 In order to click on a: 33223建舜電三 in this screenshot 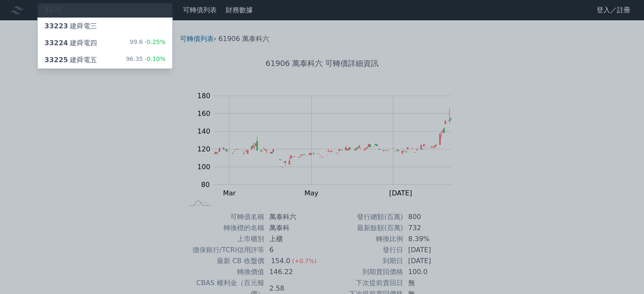, I will do `click(105, 26)`.